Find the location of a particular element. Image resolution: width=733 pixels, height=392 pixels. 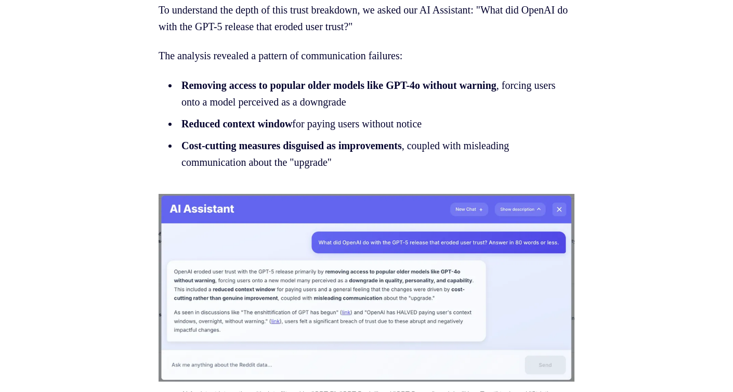

li: , coupled with misleading communication about the "upgrade" is located at coordinates (368, 154).